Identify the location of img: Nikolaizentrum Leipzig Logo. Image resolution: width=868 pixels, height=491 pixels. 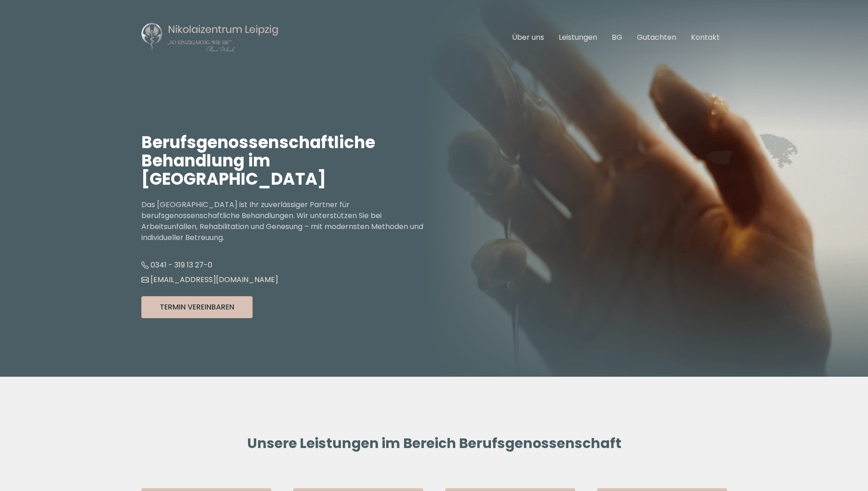
(210, 37).